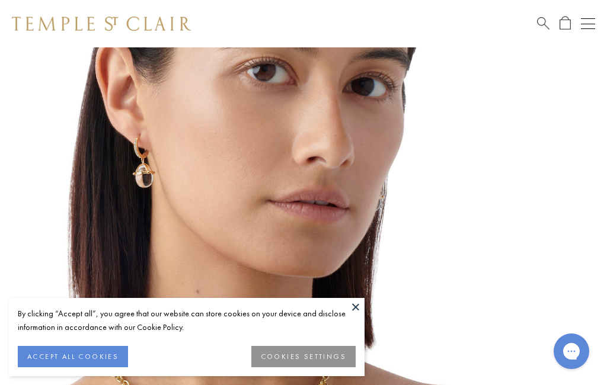  I want to click on button: Gorgias live chat, so click(24, 22).